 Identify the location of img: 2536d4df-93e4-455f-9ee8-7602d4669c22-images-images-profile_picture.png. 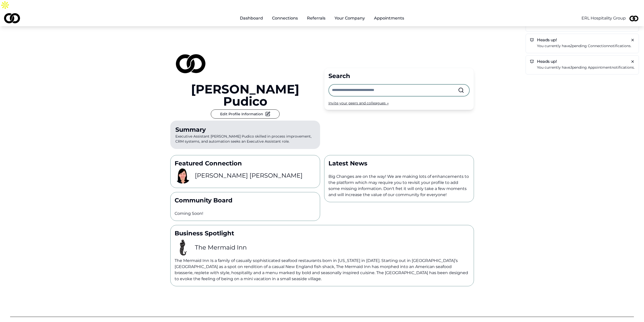
(183, 248).